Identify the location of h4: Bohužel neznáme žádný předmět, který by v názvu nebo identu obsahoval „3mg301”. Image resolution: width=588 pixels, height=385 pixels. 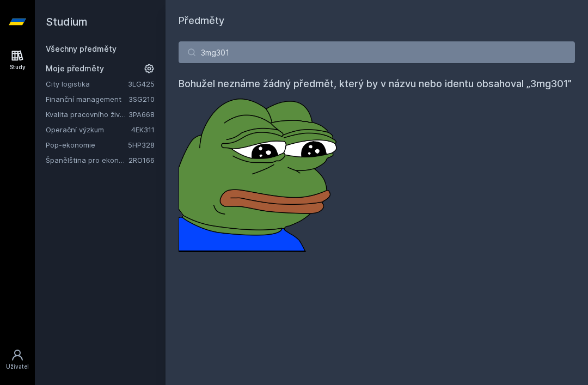
(377, 84).